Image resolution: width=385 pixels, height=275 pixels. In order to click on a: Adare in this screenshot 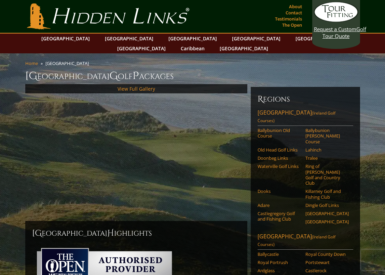, I will do `click(279, 205)`.